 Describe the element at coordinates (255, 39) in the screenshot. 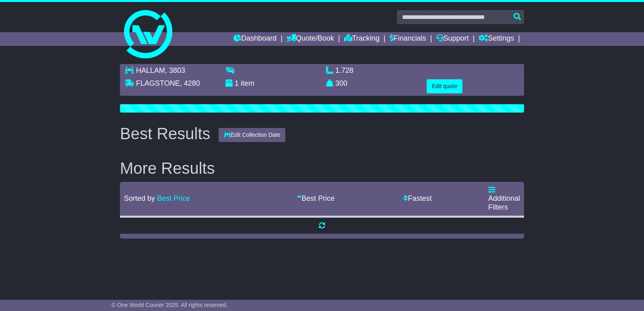

I see `a: Dashboard` at that location.